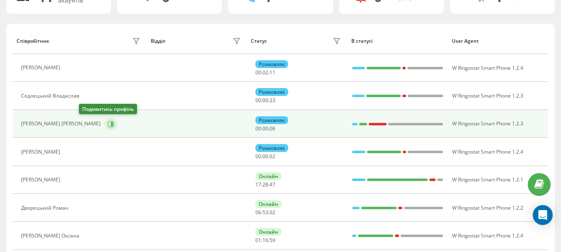 This screenshot has height=252, width=561. Describe the element at coordinates (265, 184) in the screenshot. I see `span: 28` at that location.